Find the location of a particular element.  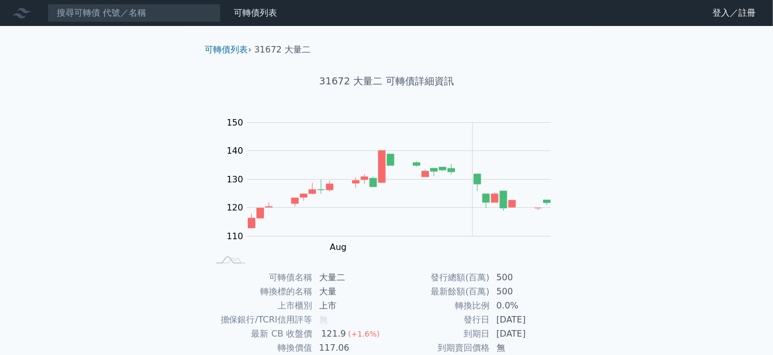

td: 發行總額(百萬) is located at coordinates (438, 278).